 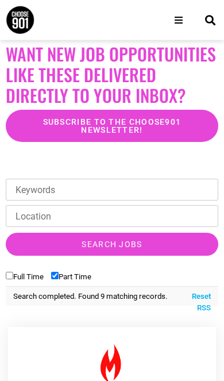 I want to click on input: Keywords, so click(x=112, y=190).